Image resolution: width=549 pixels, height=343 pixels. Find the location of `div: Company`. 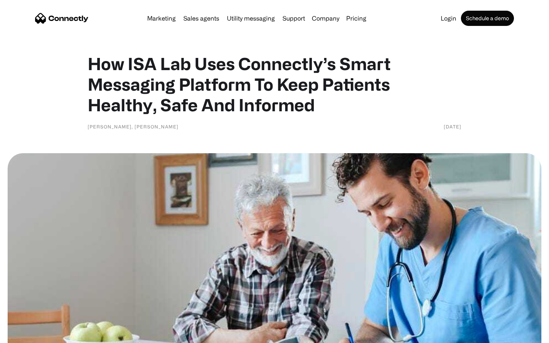

div: Company is located at coordinates (326, 18).